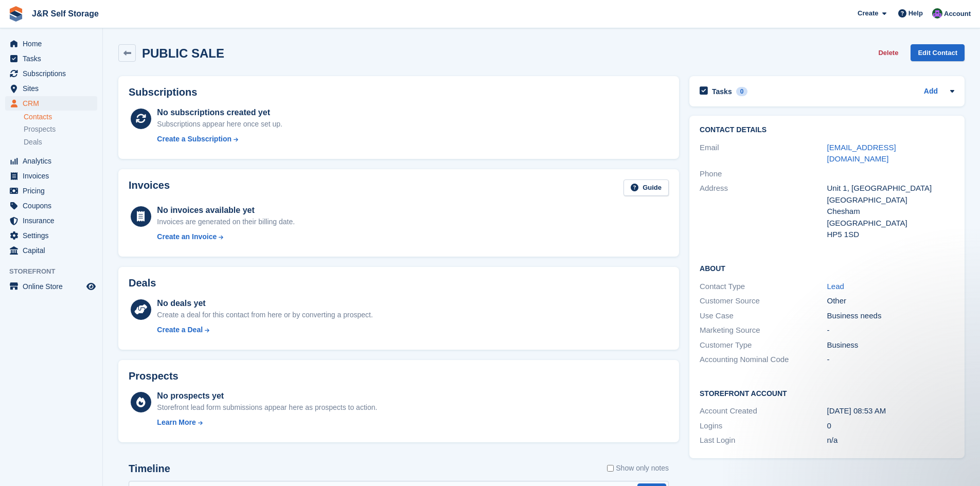  I want to click on h2: Subscriptions, so click(399, 92).